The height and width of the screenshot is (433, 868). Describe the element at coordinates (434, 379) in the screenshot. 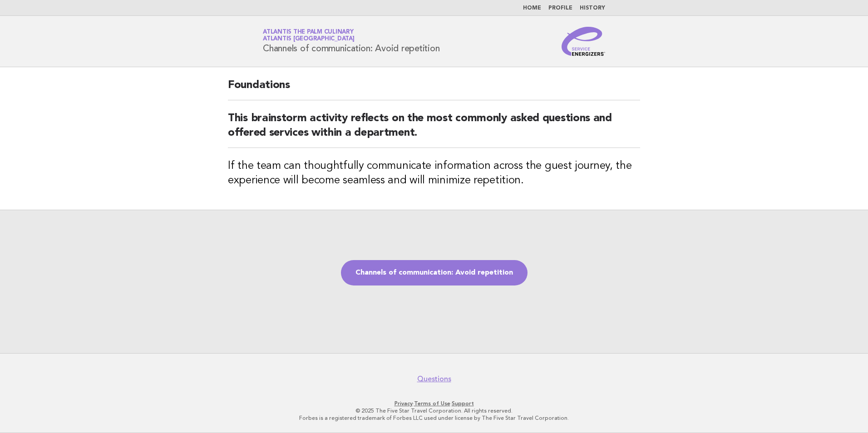

I see `a: Questions` at that location.